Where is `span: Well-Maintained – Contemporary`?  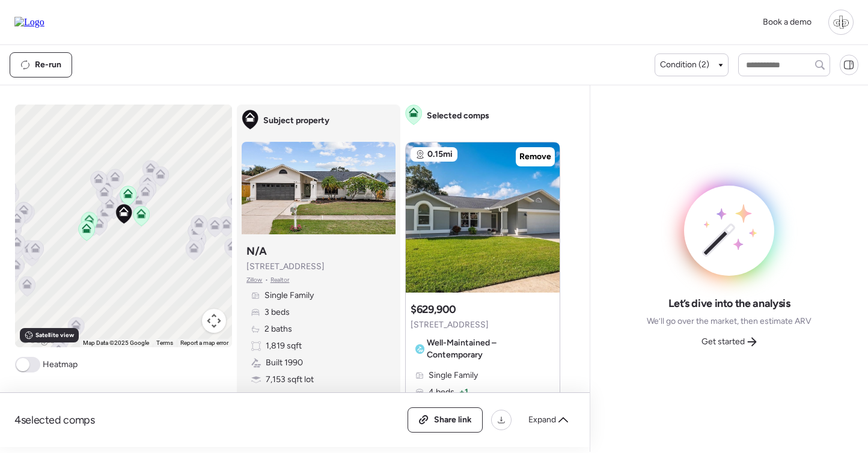 span: Well-Maintained – Contemporary is located at coordinates (488, 349).